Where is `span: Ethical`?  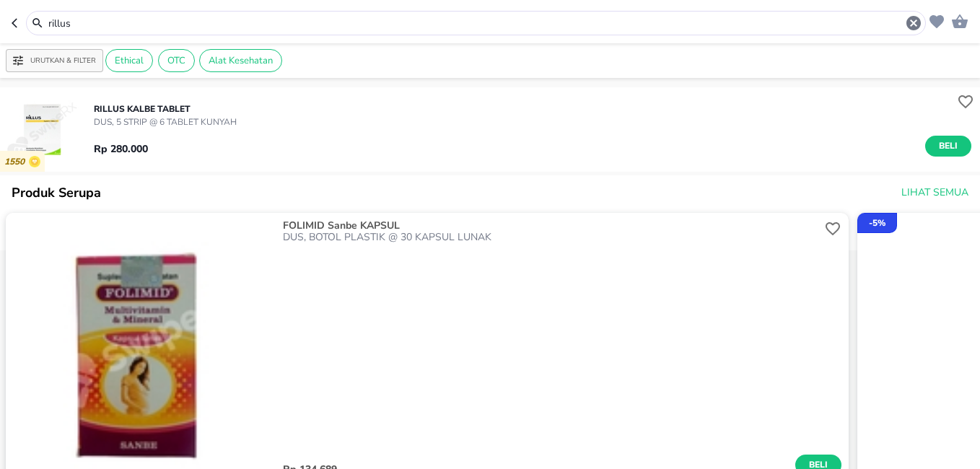 span: Ethical is located at coordinates (129, 61).